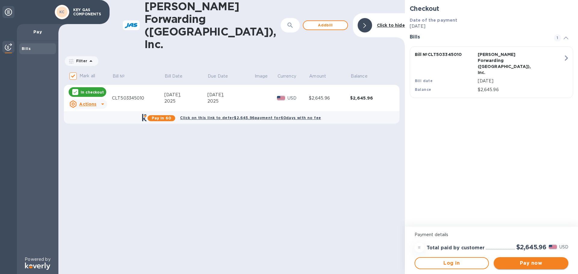 The height and width of the screenshot is (274, 578). I want to click on p: Bill № CLT503345010, so click(445, 54).